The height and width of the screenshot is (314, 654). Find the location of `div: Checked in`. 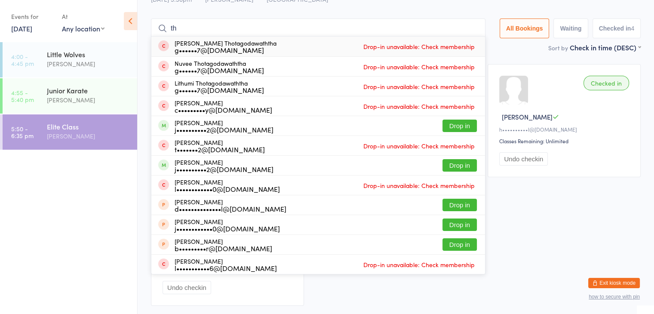

div: Checked in is located at coordinates (606, 83).